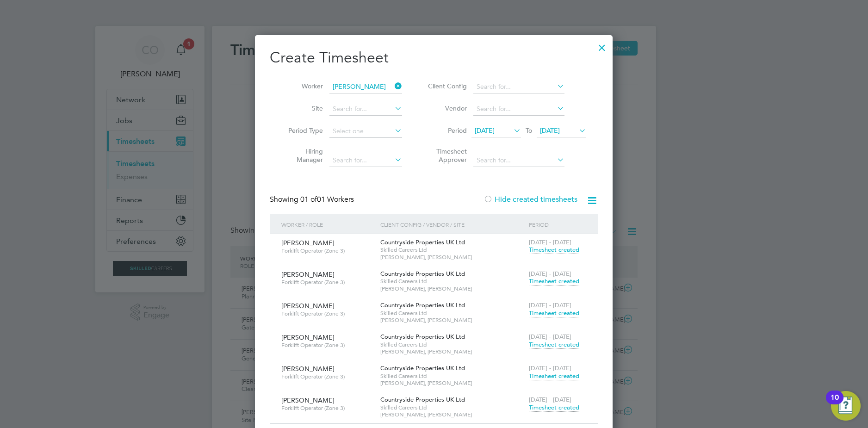 This screenshot has height=428, width=868. I want to click on label: Hiring Manager, so click(302, 155).